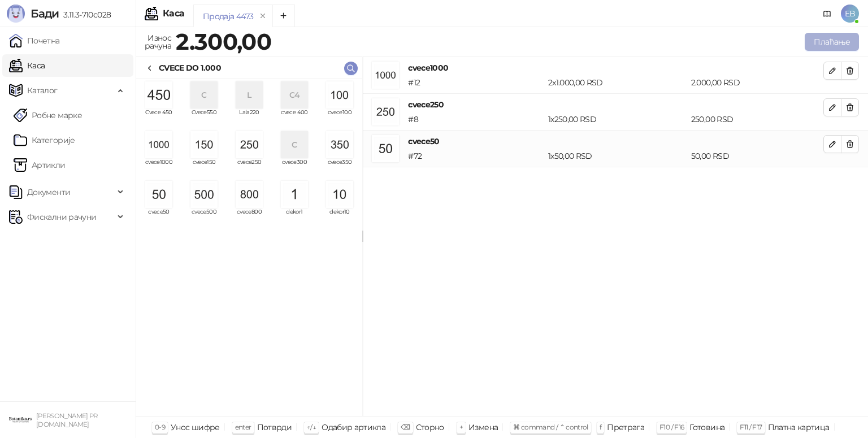 The image size is (868, 438). What do you see at coordinates (615, 68) in the screenshot?
I see `h4: cvece1000` at bounding box center [615, 68].